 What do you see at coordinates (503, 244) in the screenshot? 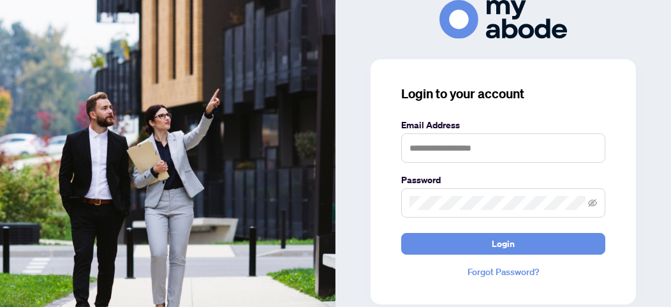
I see `span: Login` at bounding box center [503, 244].